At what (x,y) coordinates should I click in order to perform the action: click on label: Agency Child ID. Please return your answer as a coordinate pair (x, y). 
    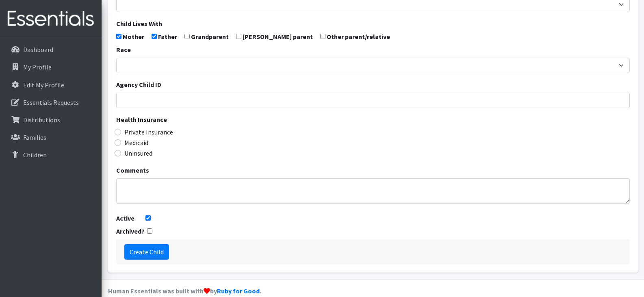
    Looking at the image, I should click on (138, 85).